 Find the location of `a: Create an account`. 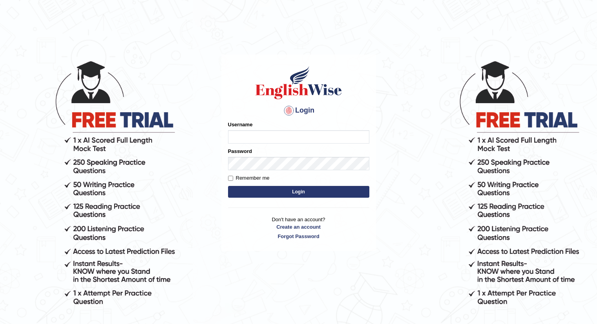

a: Create an account is located at coordinates (299, 227).